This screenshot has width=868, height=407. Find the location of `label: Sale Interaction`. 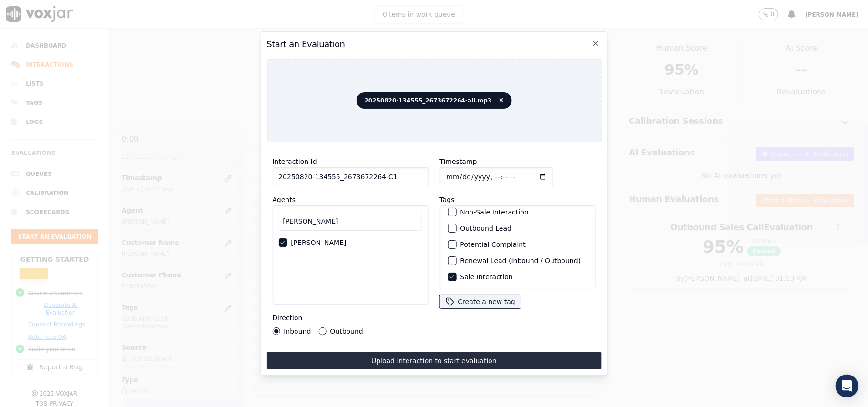

label: Sale Interaction is located at coordinates (486, 277).